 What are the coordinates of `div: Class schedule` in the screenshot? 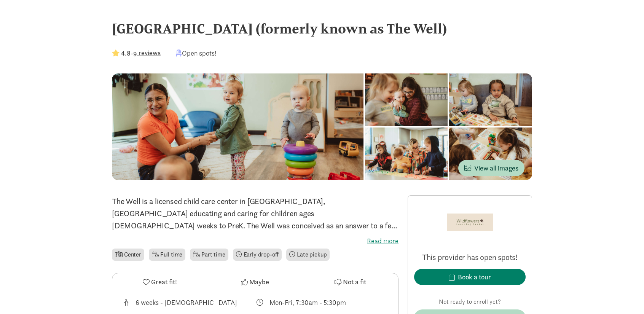 It's located at (322, 302).